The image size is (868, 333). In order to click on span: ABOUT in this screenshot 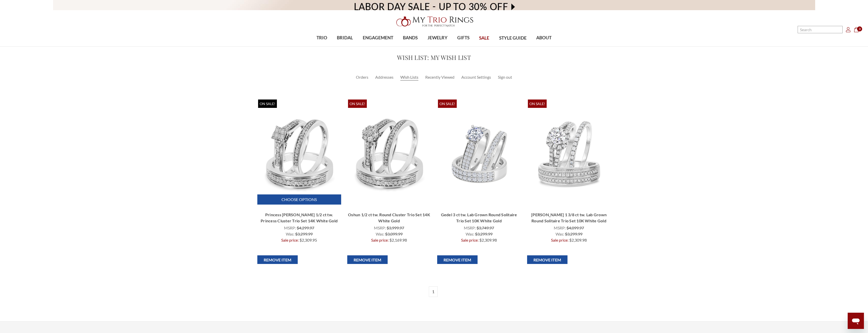, I will do `click(544, 38)`.